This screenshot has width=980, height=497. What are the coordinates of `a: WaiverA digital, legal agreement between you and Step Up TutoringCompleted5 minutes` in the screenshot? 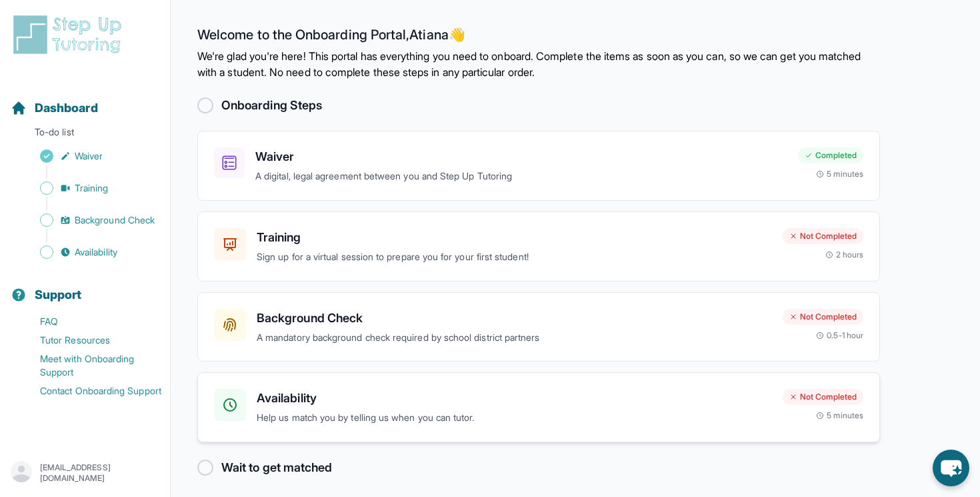 It's located at (538, 165).